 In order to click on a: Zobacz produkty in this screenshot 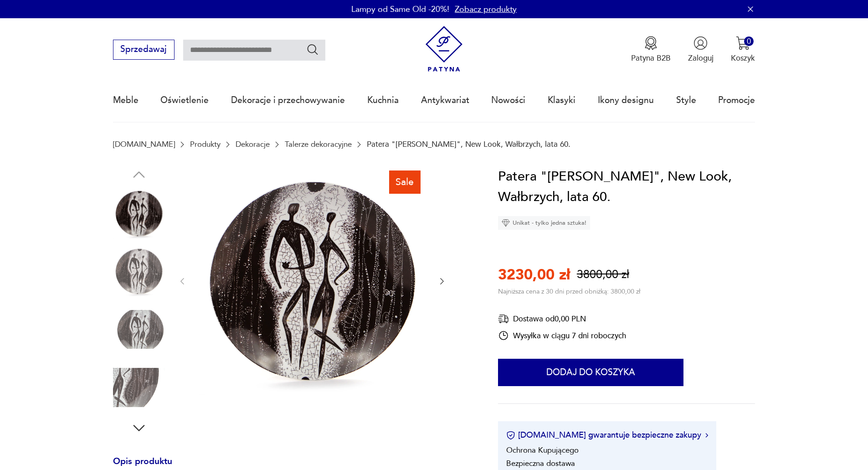, I will do `click(485, 9)`.